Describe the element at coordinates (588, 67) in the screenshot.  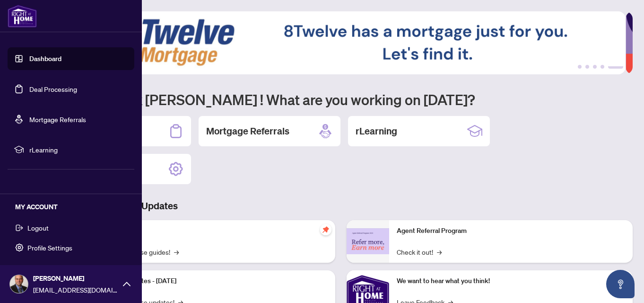
I see `button: 2` at that location.